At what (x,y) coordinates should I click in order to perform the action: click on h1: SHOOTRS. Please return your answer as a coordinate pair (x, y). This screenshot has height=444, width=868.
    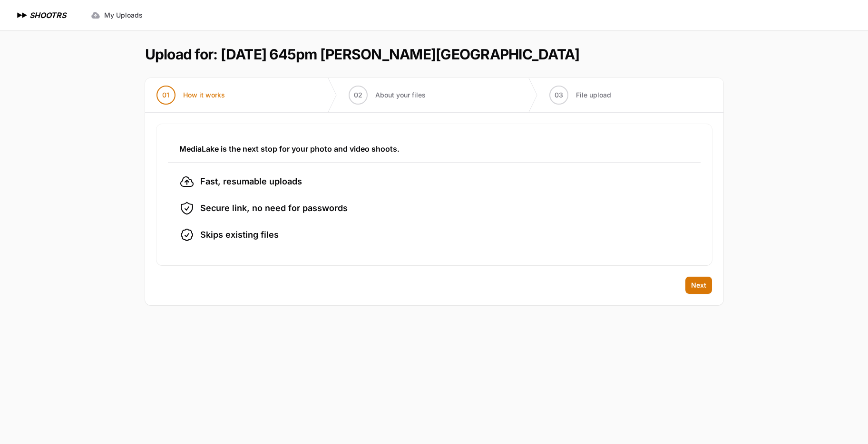
    Looking at the image, I should click on (48, 15).